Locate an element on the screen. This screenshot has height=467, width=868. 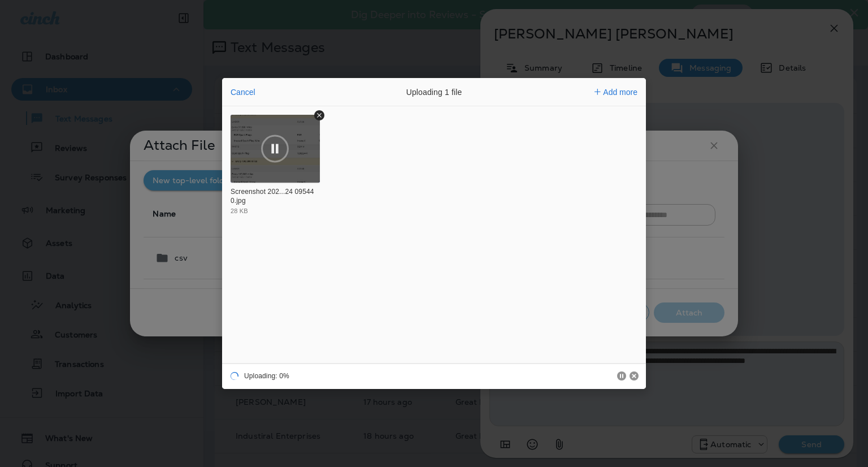
button: Add more files is located at coordinates (617, 92).